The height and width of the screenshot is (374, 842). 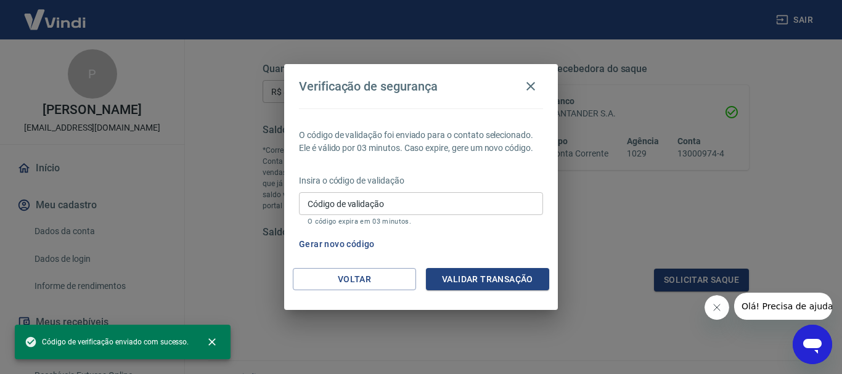 What do you see at coordinates (421, 142) in the screenshot?
I see `p: O código de validação foi enviado para o contato selecionado. Ele é válido por 03 minutos. Caso e...` at bounding box center [421, 142].